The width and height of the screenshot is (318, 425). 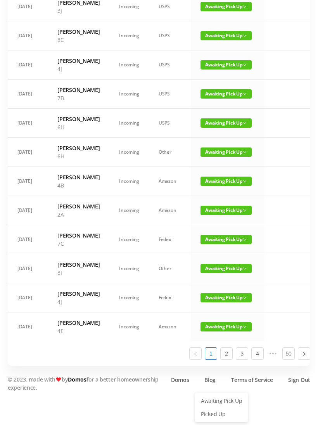 What do you see at coordinates (196, 354) in the screenshot?
I see `li: Previous Page` at bounding box center [196, 354].